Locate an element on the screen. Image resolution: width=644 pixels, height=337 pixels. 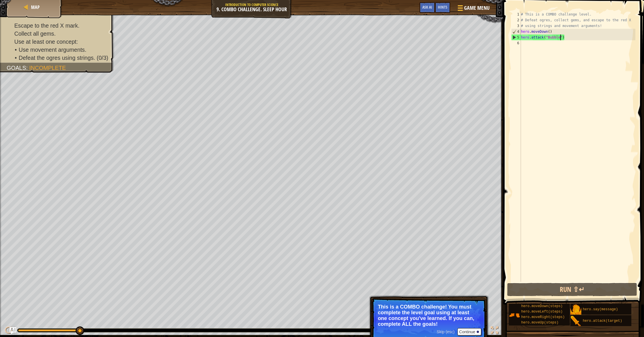
span: Use at least one concept: is located at coordinates (46, 41).